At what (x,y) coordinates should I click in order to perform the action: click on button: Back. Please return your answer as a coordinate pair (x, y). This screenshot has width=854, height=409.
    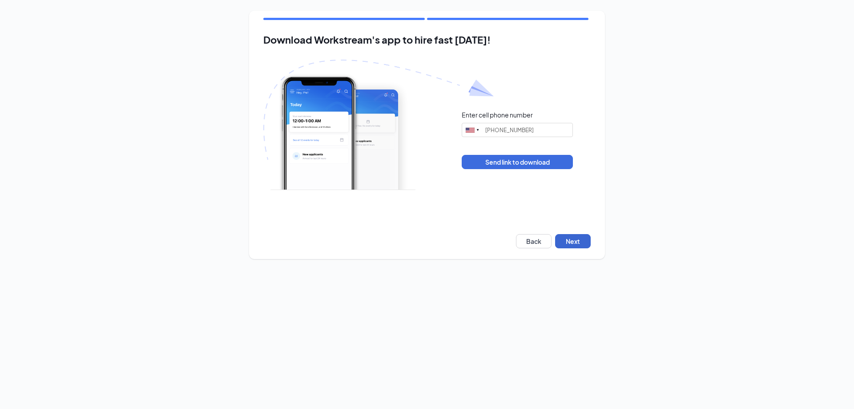
    Looking at the image, I should click on (534, 241).